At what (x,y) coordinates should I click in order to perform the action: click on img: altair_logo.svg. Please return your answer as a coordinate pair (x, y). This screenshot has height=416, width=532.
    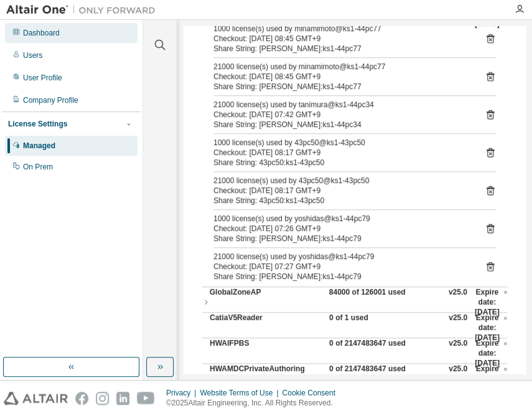
    Looking at the image, I should click on (35, 398).